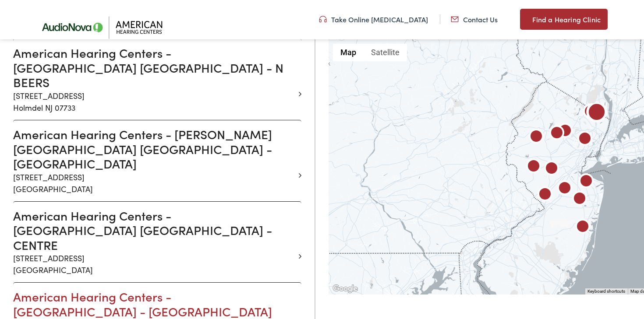 The height and width of the screenshot is (319, 644). Describe the element at coordinates (474, 19) in the screenshot. I see `a: Contact Us` at that location.